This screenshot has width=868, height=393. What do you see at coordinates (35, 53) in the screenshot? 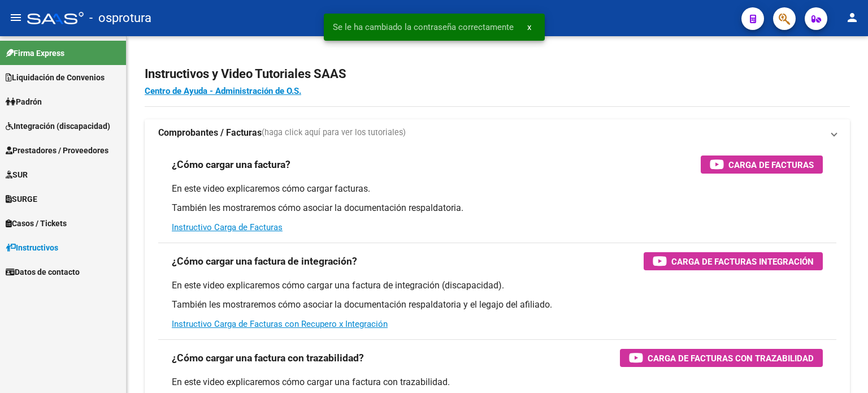
I see `span: Firma Express` at bounding box center [35, 53].